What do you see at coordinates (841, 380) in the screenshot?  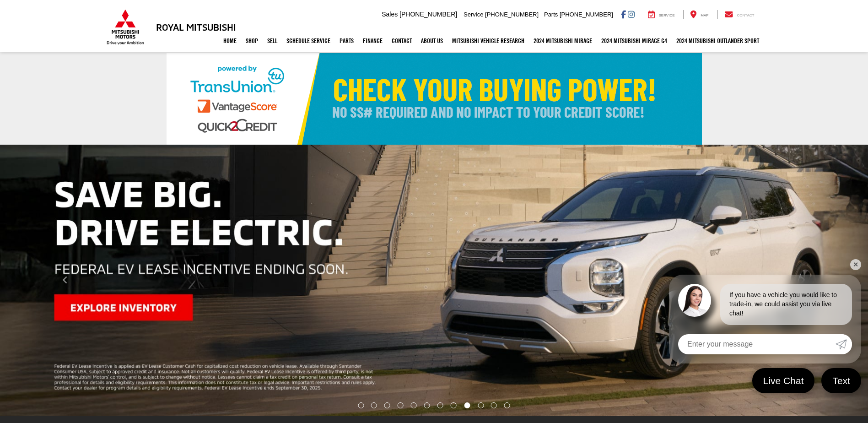 I see `span: Text` at bounding box center [841, 380].